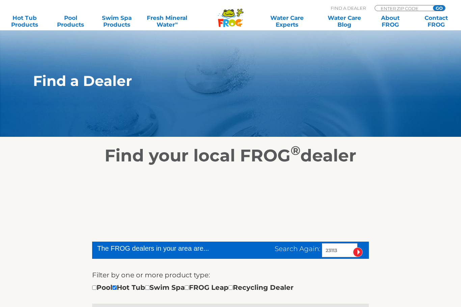 This screenshot has width=461, height=307. Describe the element at coordinates (297, 249) in the screenshot. I see `span: Search Again:` at that location.